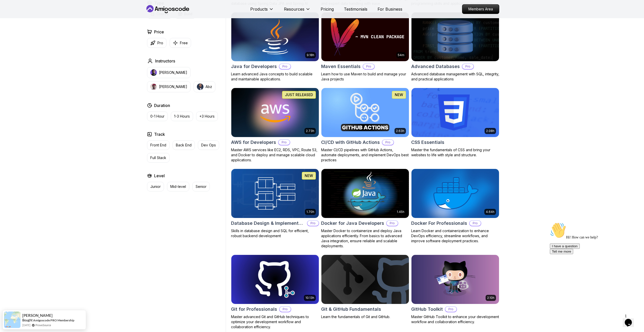 This screenshot has height=332, width=644. What do you see at coordinates (310, 212) in the screenshot?
I see `p: 1.70h` at bounding box center [310, 212].